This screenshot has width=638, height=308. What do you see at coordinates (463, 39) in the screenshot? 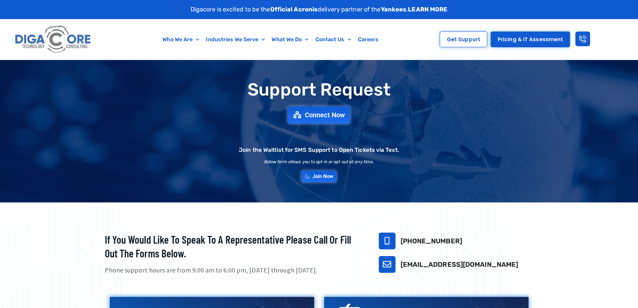
I see `span: Get Support` at bounding box center [463, 39].